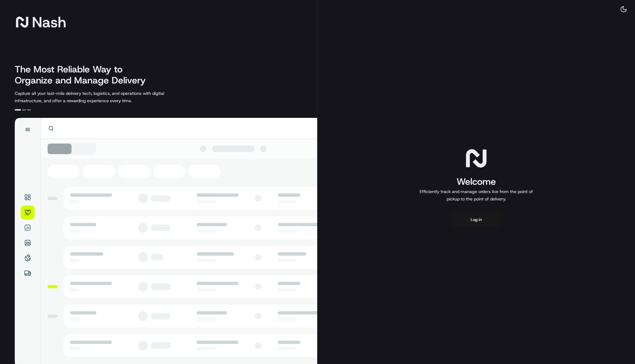 This screenshot has height=364, width=635. I want to click on span: Nash, so click(49, 22).